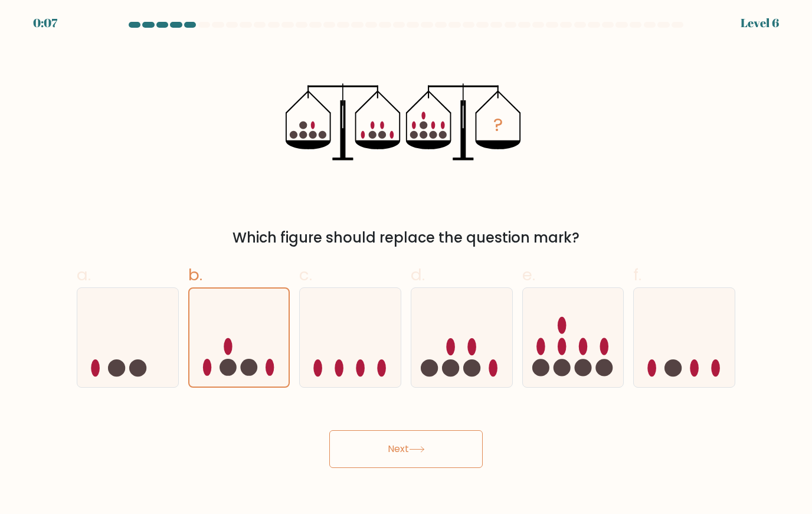 The height and width of the screenshot is (514, 812). I want to click on span: a., so click(84, 274).